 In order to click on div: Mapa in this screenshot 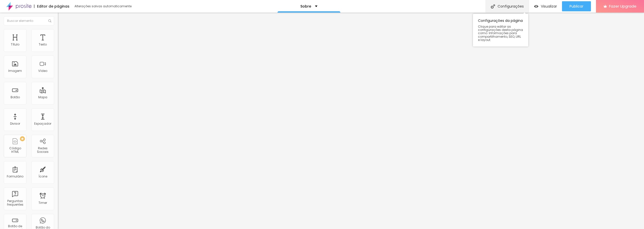, I will do `click(43, 97)`.